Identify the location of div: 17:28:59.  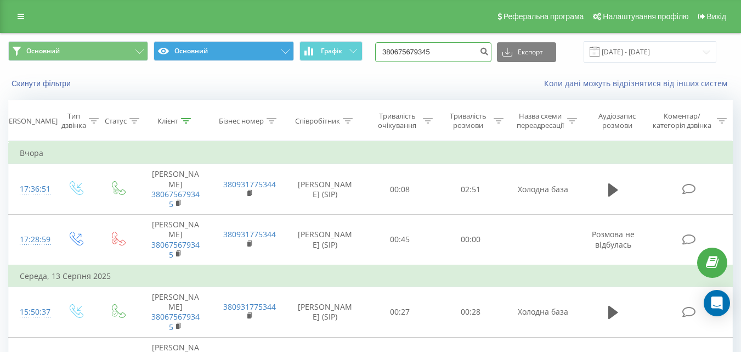
(31, 239).